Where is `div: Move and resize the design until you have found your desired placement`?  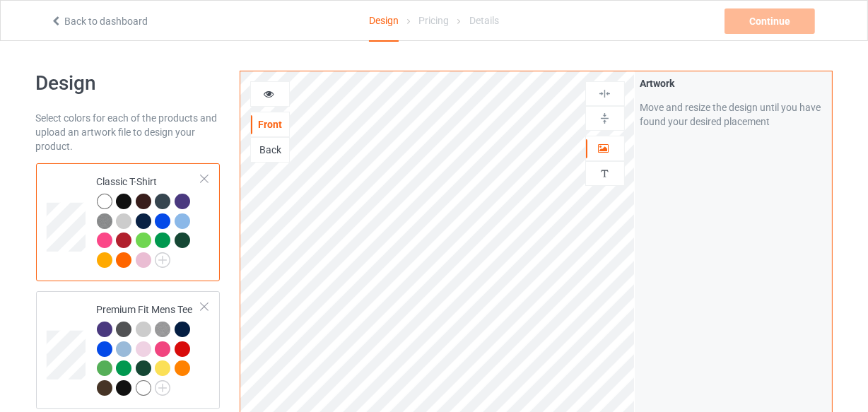 div: Move and resize the design until you have found your desired placement is located at coordinates (733, 114).